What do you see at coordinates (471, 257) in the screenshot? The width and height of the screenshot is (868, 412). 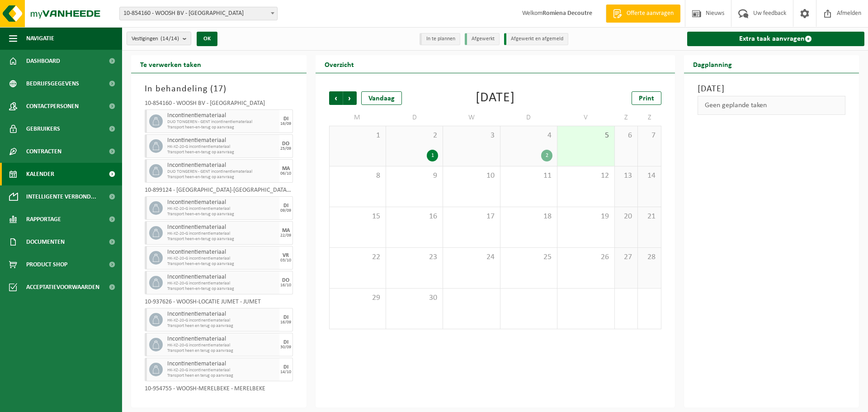 I see `span: 24` at bounding box center [471, 257].